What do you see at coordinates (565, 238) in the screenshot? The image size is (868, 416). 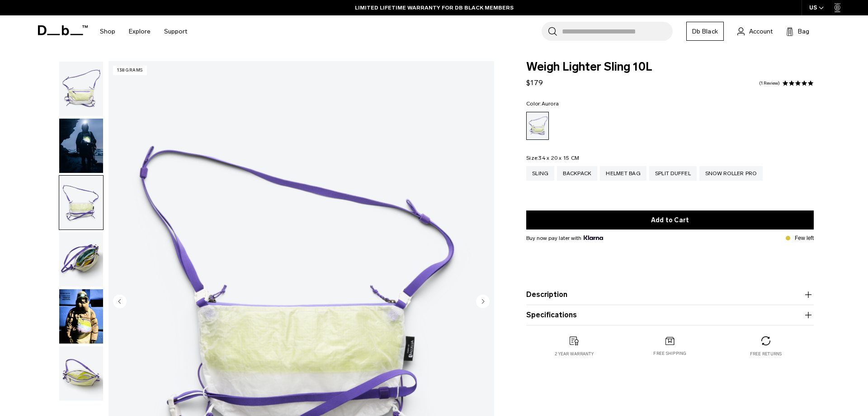 I see `span: Buy now pay later with` at bounding box center [565, 238].